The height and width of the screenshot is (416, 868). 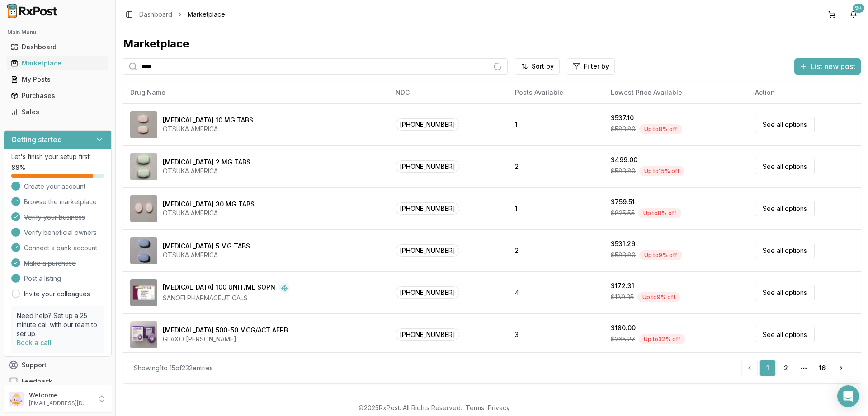 I want to click on button: Marketplace, so click(x=57, y=63).